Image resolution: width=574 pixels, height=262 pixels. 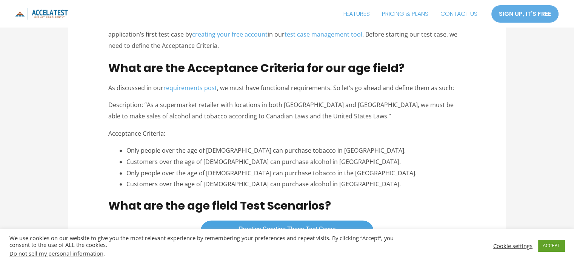 What do you see at coordinates (459, 14) in the screenshot?
I see `a: CONTACT US` at bounding box center [459, 14].